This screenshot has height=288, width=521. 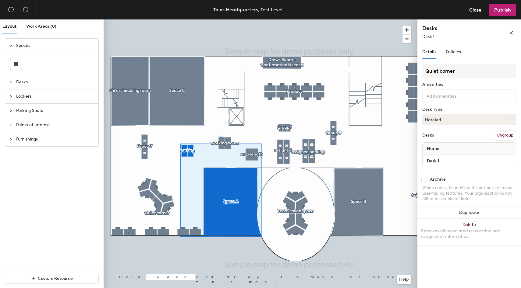 What do you see at coordinates (248, 9) in the screenshot?
I see `div: Talos Headquarters, Test Level` at bounding box center [248, 9].